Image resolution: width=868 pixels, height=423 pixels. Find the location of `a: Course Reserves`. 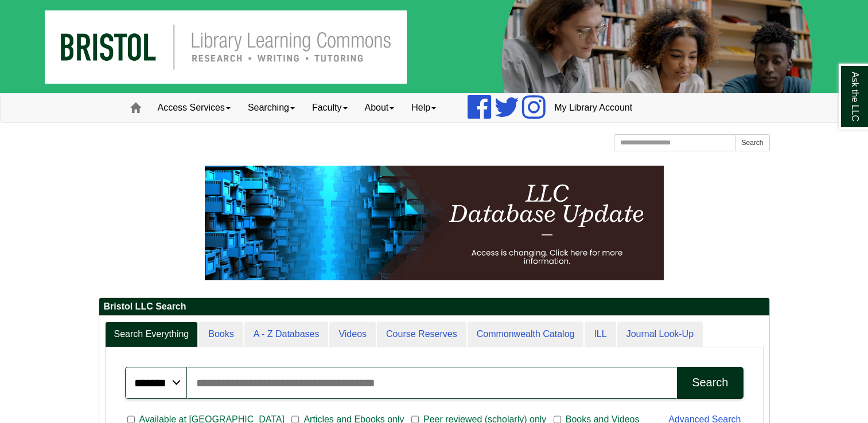

a: Course Reserves is located at coordinates (422, 334).